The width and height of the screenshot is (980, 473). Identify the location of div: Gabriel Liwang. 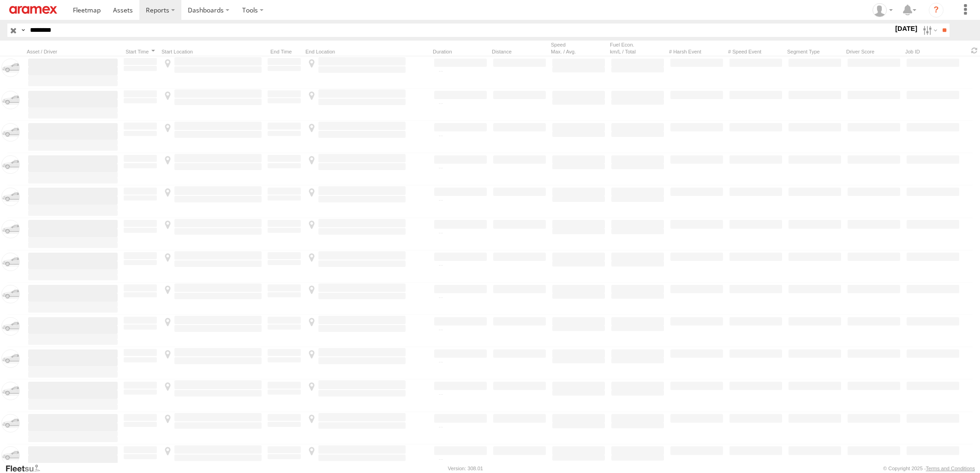
(883, 10).